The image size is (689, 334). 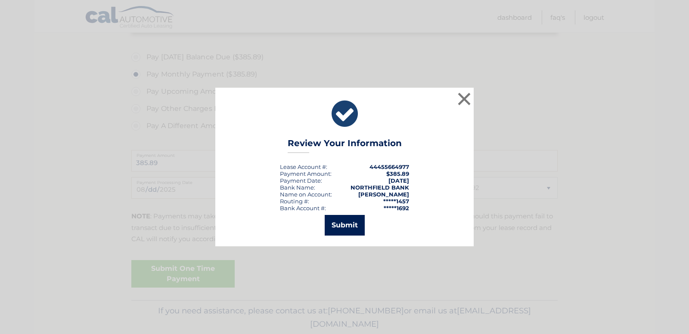 I want to click on div: Name on Account:, so click(x=306, y=195).